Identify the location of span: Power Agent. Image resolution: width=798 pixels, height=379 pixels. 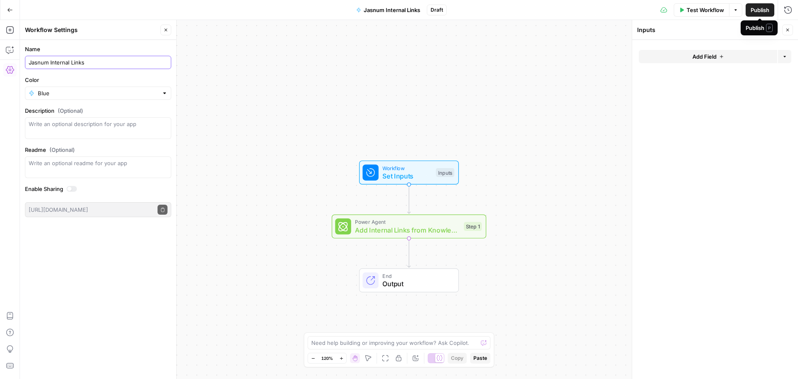
(407, 222).